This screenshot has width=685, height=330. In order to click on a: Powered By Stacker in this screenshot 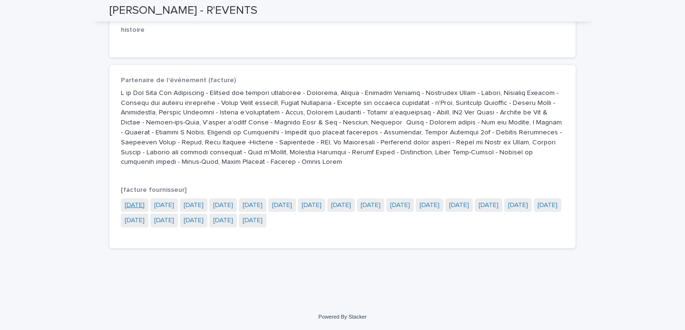, I will do `click(342, 317)`.